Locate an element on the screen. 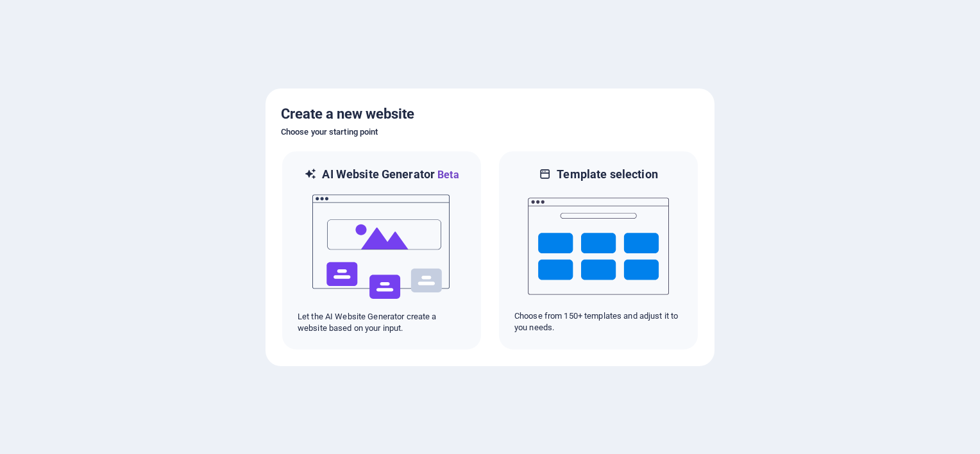 The height and width of the screenshot is (454, 980). h6: Template selection is located at coordinates (607, 174).